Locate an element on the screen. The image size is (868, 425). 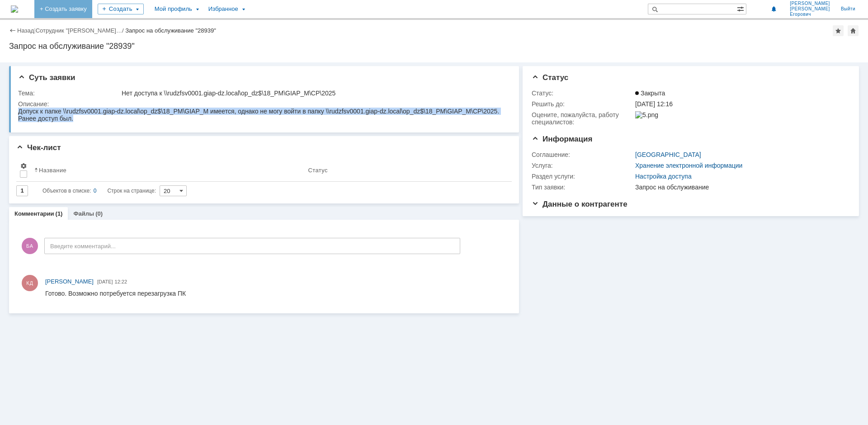
div: Описание: is located at coordinates (262, 104).